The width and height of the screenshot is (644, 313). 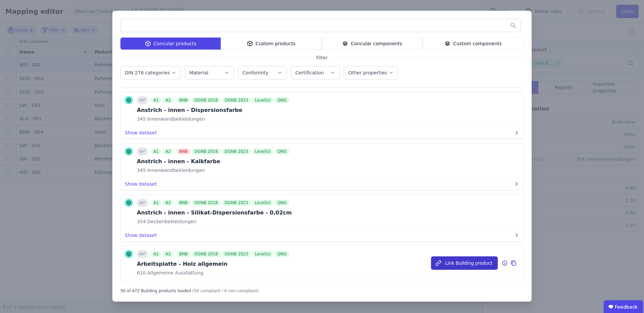 What do you see at coordinates (170, 43) in the screenshot?
I see `div: Concular products` at bounding box center [170, 43].